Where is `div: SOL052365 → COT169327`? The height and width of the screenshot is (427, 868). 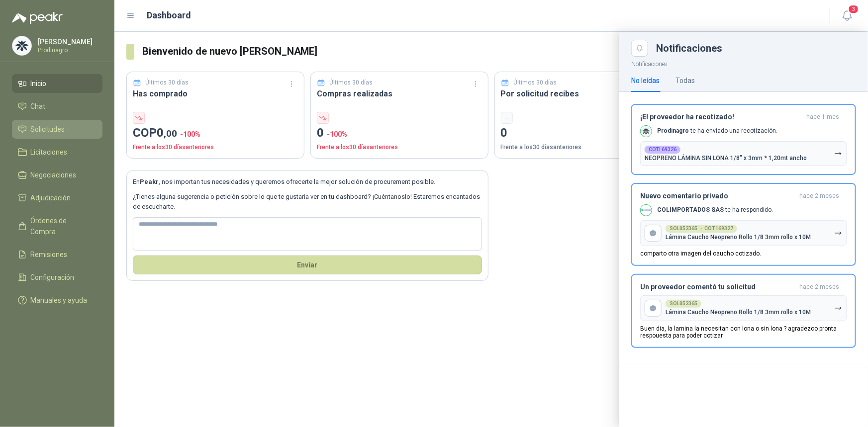 div: SOL052365 → COT169327 is located at coordinates (701, 229).